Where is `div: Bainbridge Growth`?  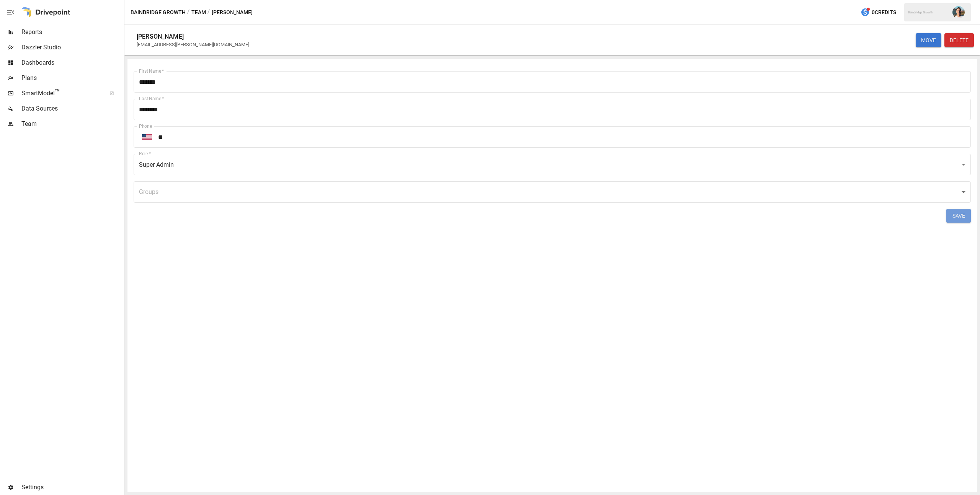
div: Bainbridge Growth is located at coordinates (927, 12).